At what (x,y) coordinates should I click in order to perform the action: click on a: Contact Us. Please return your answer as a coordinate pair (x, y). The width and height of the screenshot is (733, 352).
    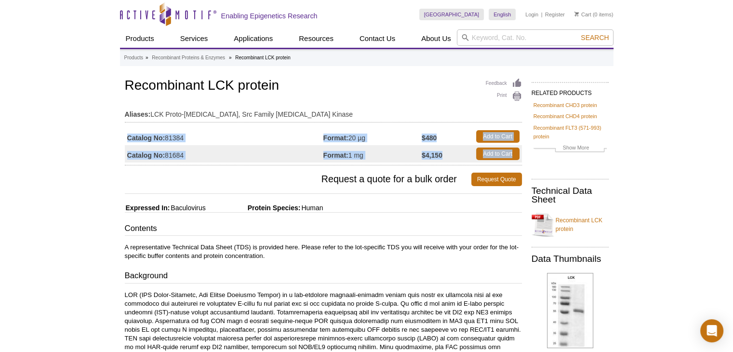
    Looking at the image, I should click on (377, 39).